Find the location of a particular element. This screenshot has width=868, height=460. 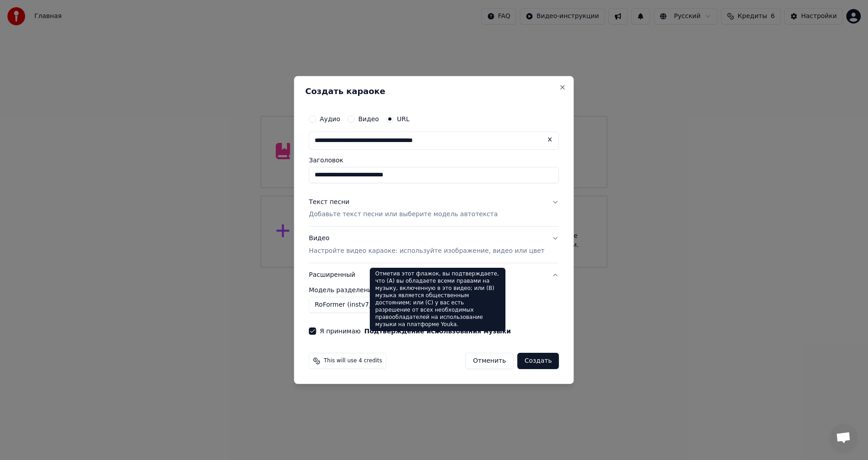

button: Расширенный is located at coordinates (434, 275).